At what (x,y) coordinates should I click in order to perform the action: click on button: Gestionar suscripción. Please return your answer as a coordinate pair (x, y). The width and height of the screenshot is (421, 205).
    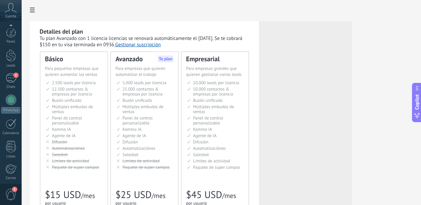
    Looking at the image, I should click on (138, 45).